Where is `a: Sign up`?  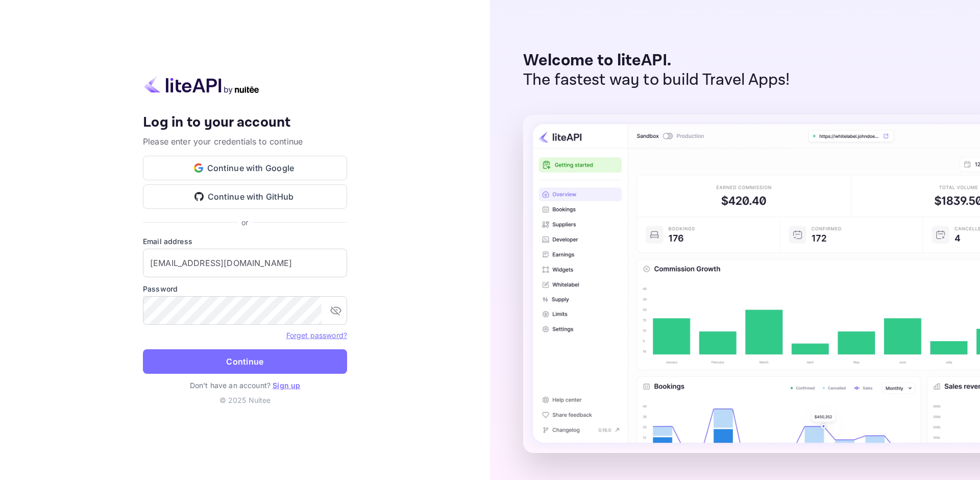 a: Sign up is located at coordinates (286, 385).